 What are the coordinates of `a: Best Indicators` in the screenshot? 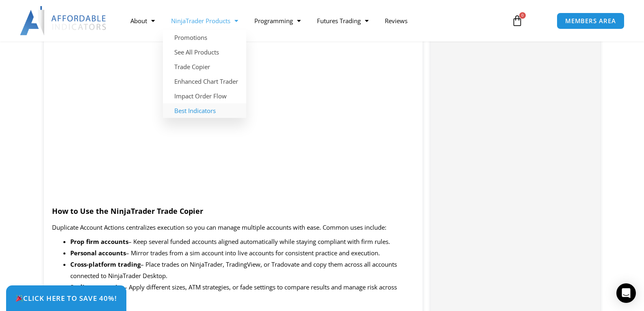 It's located at (204, 110).